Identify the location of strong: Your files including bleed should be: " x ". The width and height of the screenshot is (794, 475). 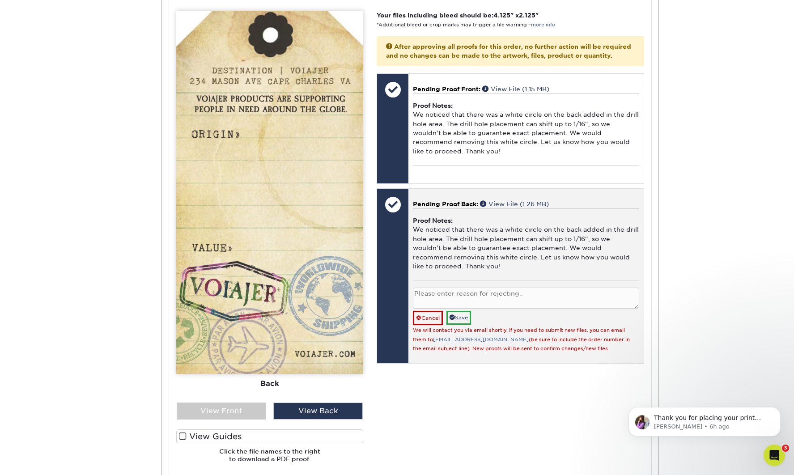
(458, 15).